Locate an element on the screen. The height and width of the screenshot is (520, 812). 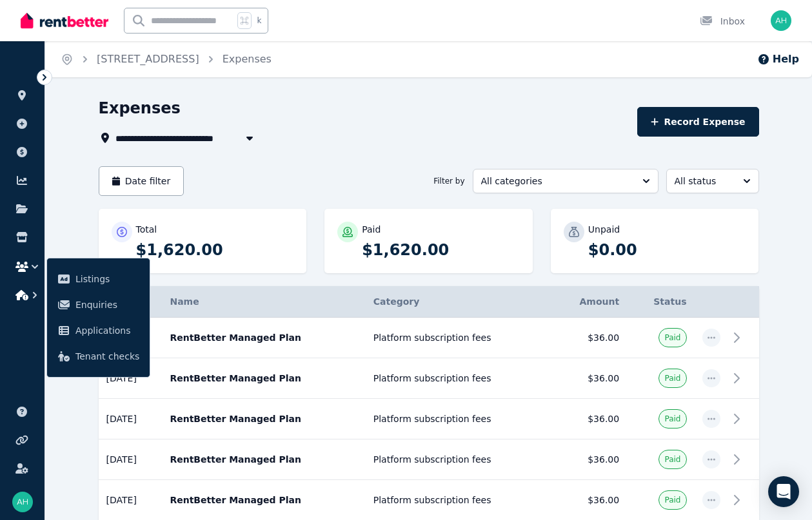
span: Listings is located at coordinates (107, 279).